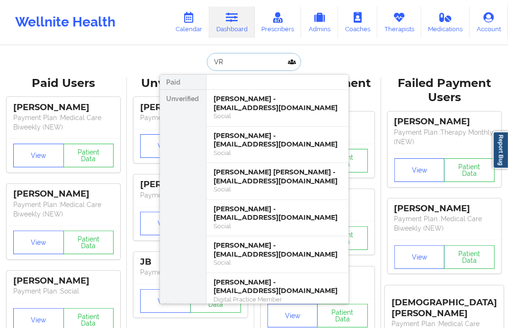 Image resolution: width=508 pixels, height=328 pixels. Describe the element at coordinates (445, 22) in the screenshot. I see `a: Medications` at that location.